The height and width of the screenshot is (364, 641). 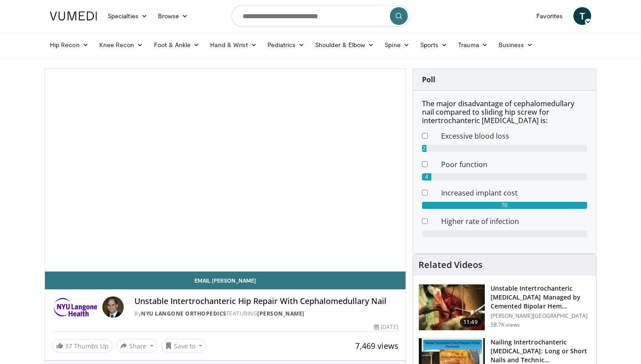 What do you see at coordinates (69, 45) in the screenshot?
I see `a: Hip Recon` at bounding box center [69, 45].